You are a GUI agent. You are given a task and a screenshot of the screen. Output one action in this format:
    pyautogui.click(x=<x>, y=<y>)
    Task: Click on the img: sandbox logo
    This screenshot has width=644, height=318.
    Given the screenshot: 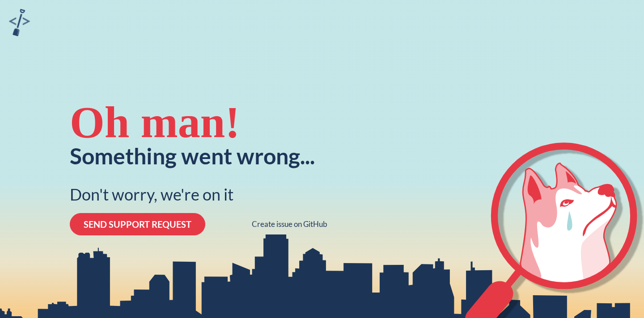 What is the action you would take?
    pyautogui.click(x=19, y=22)
    